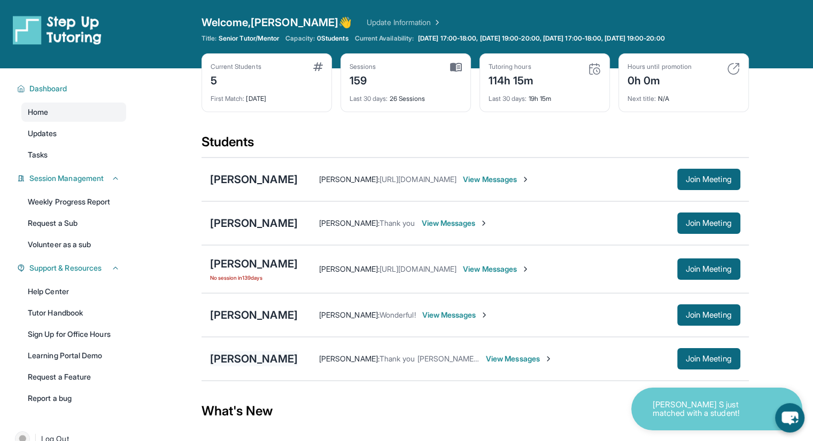 The width and height of the screenshot is (813, 441). Describe the element at coordinates (384, 38) in the screenshot. I see `span: Current Availability:` at that location.